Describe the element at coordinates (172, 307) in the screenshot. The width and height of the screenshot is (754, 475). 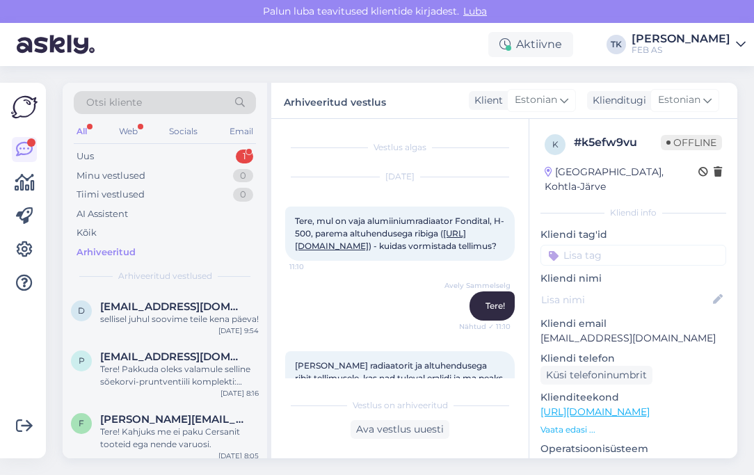
I see `span: dmitaga@gmail.com` at that location.